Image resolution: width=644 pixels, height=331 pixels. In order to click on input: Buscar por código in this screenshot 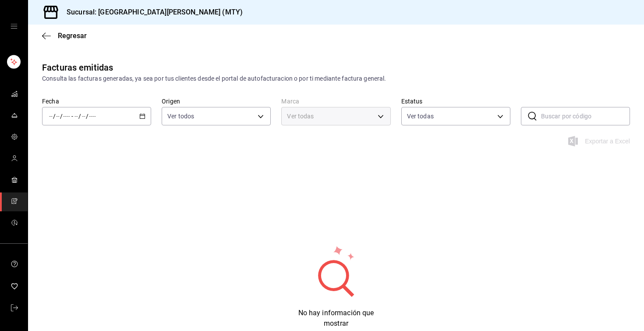, I will do `click(585, 116)`.